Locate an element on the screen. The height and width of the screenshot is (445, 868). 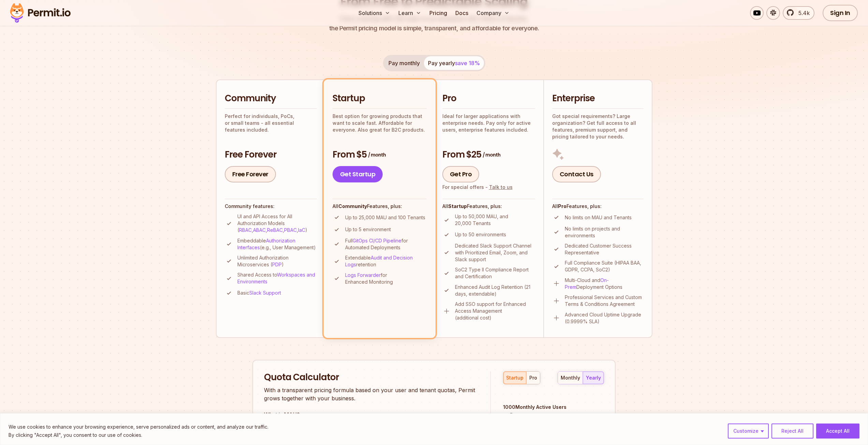
h4: Community features: is located at coordinates (271, 206).